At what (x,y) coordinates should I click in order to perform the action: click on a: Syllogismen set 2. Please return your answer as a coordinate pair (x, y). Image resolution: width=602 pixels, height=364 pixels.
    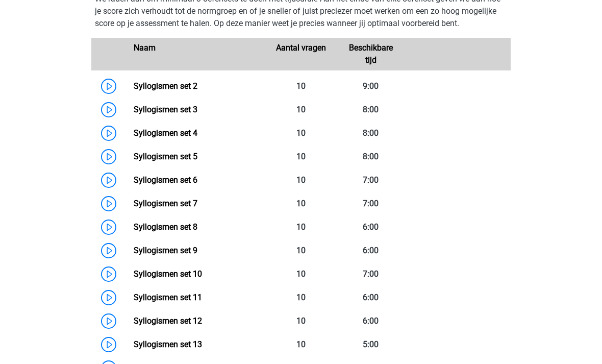
    Looking at the image, I should click on (165, 86).